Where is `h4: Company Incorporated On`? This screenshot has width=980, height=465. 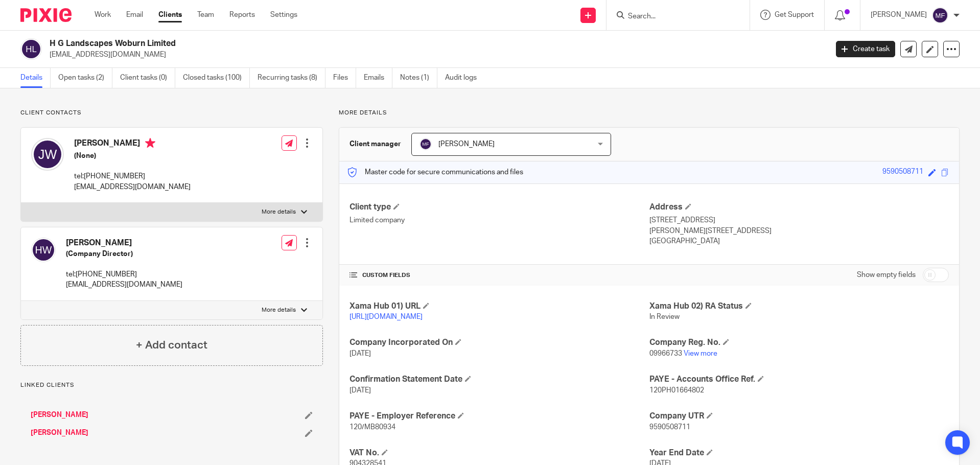
h4: Company Incorporated On is located at coordinates (499, 343).